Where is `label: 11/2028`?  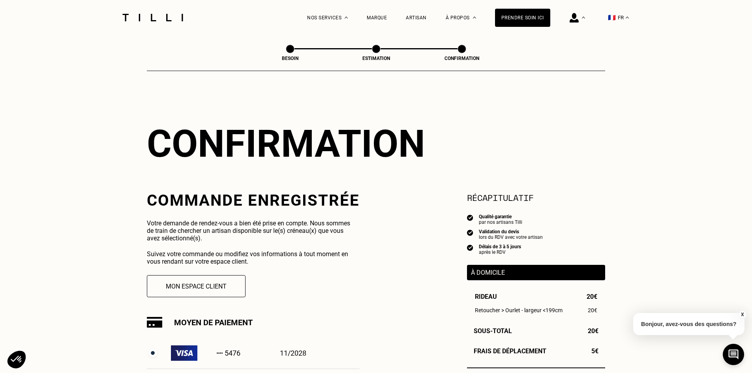
label: 11/2028 is located at coordinates (265, 353).